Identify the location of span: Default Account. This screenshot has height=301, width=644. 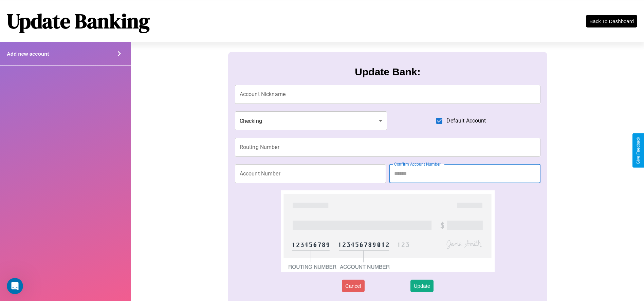
(466, 121).